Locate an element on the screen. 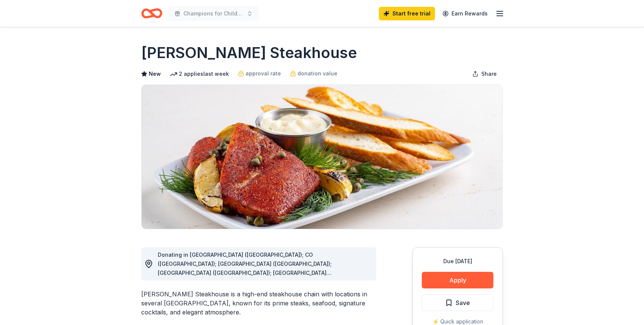 The width and height of the screenshot is (644, 325). button: Apply is located at coordinates (458, 280).